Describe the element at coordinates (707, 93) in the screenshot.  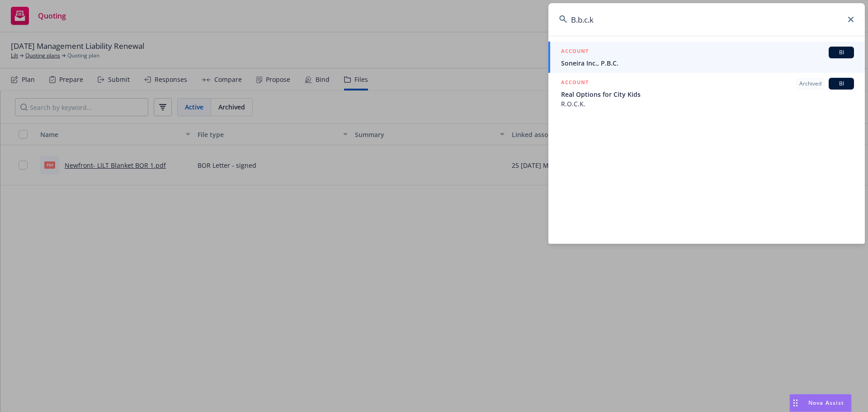
I see `a: ACCOUNTArchivedBIReal Options for City KidsR.O.C.K.` at that location.